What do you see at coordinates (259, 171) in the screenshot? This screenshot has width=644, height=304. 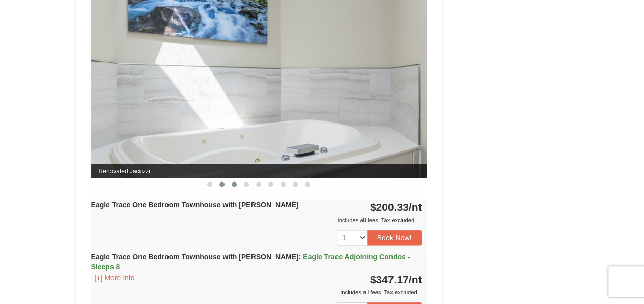 I see `span: Renovated Jacuzzi` at bounding box center [259, 171].